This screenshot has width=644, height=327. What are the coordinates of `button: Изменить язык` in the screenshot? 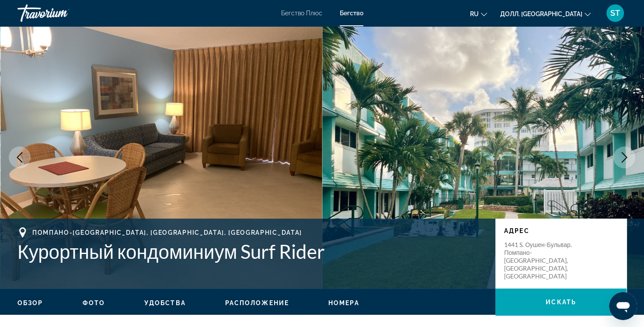 It's located at (478, 14).